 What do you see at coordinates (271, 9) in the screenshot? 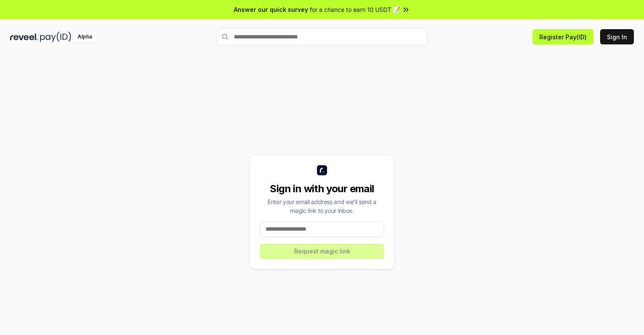
I see `span: Answer our quick survey` at bounding box center [271, 9].